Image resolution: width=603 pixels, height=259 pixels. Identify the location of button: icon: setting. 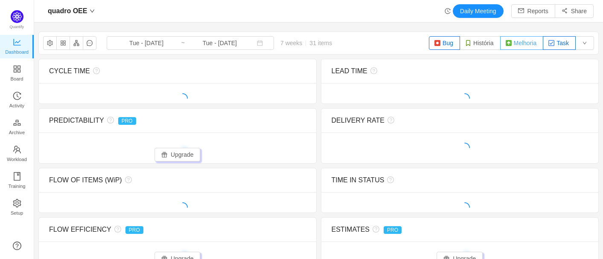
(50, 43).